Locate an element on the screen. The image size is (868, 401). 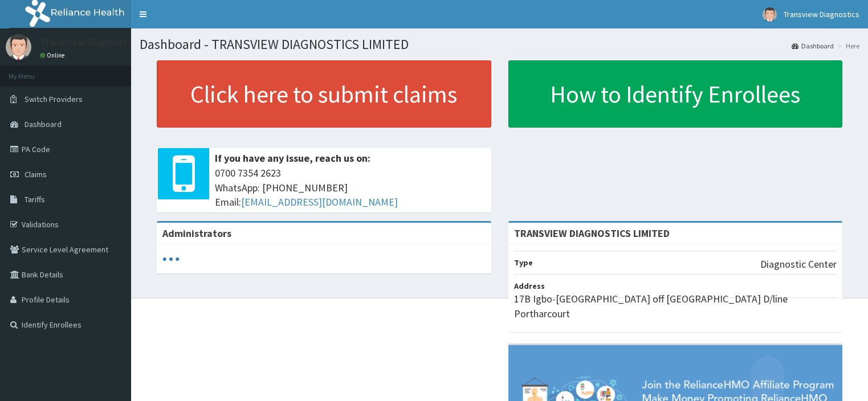
a: Online is located at coordinates (53, 55).